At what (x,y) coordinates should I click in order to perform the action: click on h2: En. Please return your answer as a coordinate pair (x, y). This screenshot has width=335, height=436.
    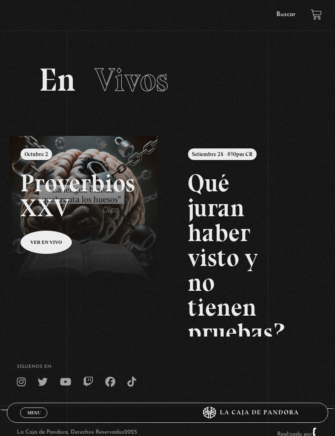
    Looking at the image, I should click on (167, 80).